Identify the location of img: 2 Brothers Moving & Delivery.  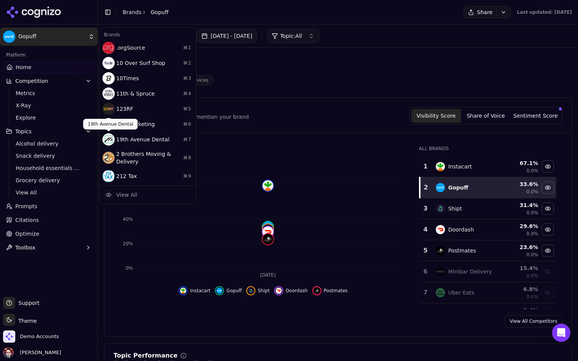
(109, 158).